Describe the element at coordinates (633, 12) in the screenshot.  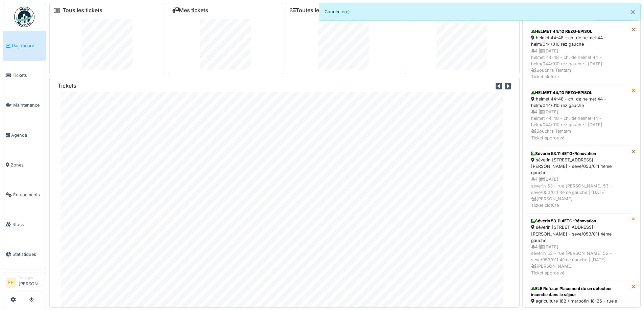
I see `button: Close` at that location.